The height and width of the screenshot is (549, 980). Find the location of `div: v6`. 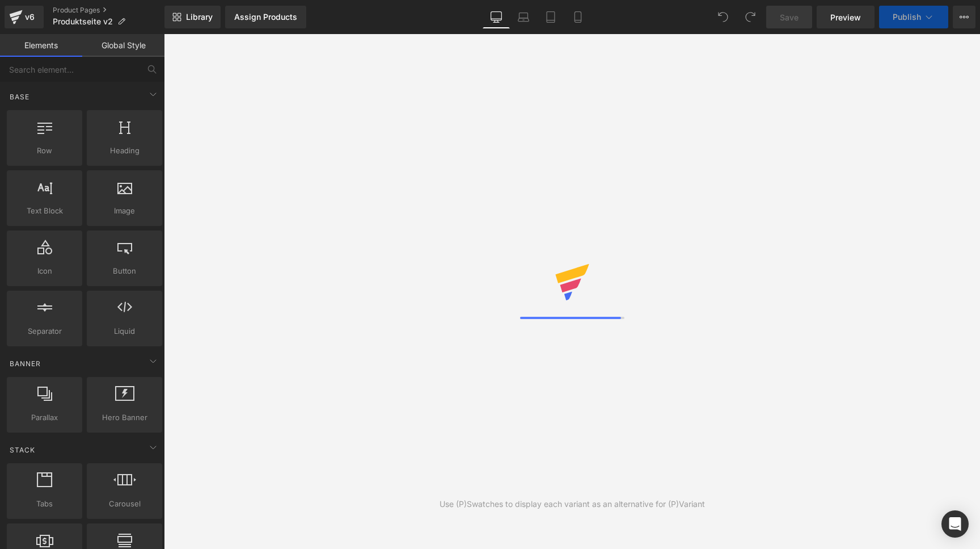

div: v6 is located at coordinates (30, 17).